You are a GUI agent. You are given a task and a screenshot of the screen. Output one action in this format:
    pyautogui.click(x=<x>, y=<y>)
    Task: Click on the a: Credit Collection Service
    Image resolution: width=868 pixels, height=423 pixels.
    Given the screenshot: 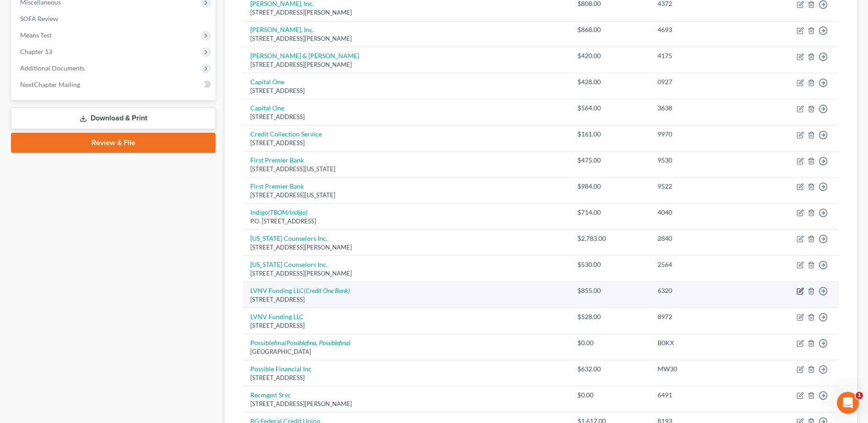 What is the action you would take?
    pyautogui.click(x=286, y=134)
    